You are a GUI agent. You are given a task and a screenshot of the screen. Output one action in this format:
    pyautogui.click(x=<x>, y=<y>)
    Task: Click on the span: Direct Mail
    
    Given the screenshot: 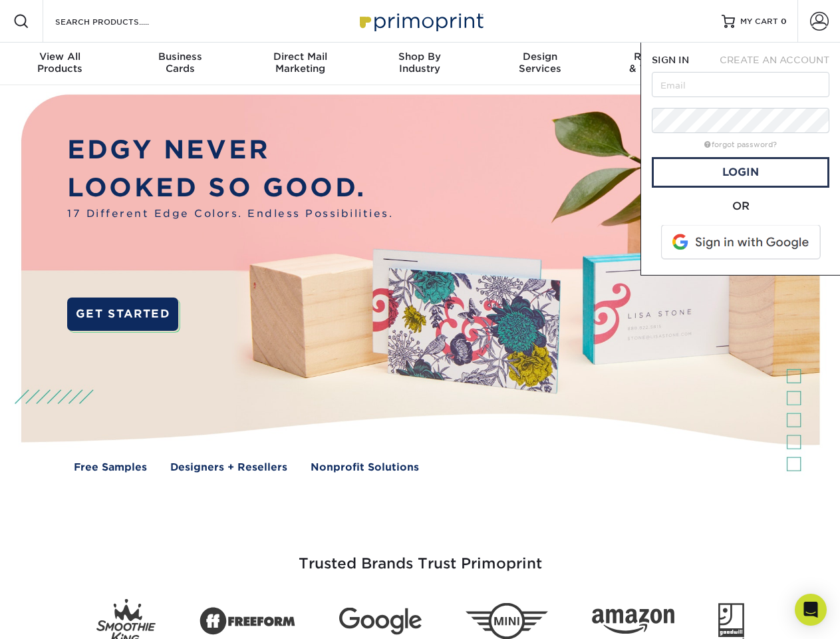 What is the action you would take?
    pyautogui.click(x=300, y=57)
    